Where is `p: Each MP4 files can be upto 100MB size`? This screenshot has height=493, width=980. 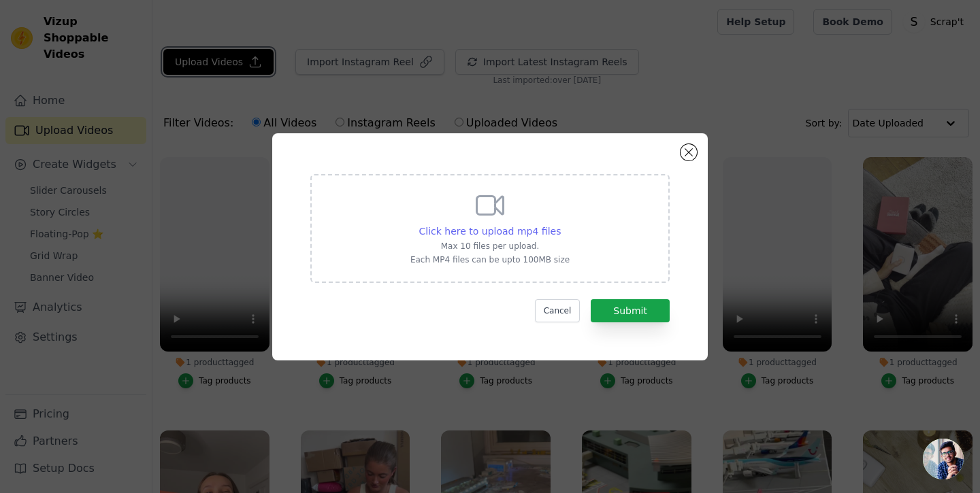
p: Each MP4 files can be upto 100MB size is located at coordinates (490, 260).